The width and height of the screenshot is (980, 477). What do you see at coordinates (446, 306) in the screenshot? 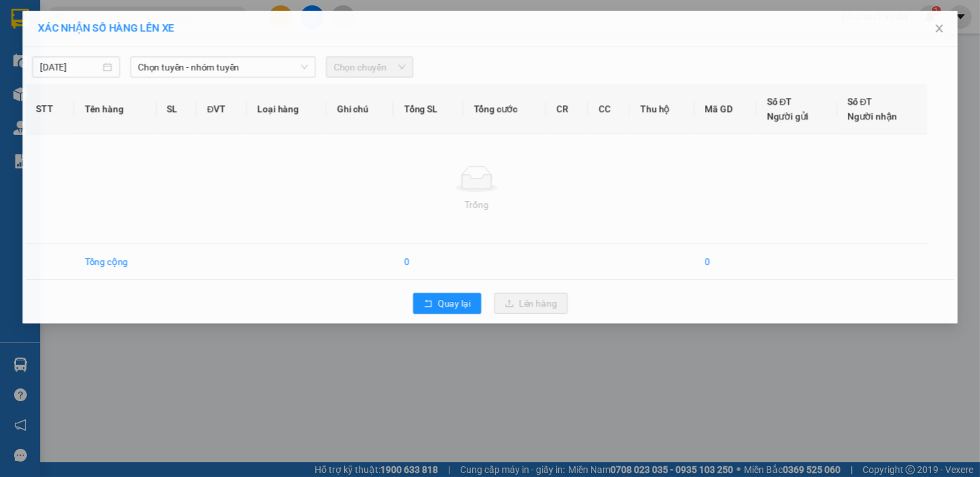
I see `button: rollbackQuay lại` at bounding box center [446, 306].